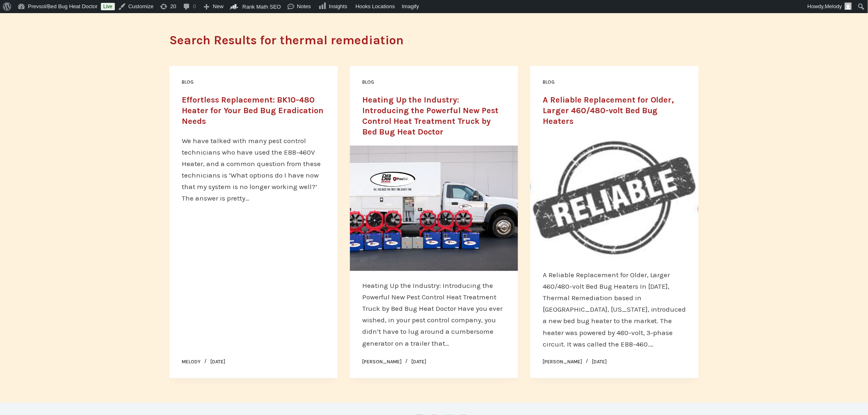 This screenshot has height=415, width=868. What do you see at coordinates (191, 362) in the screenshot?
I see `a: Melody` at bounding box center [191, 362].